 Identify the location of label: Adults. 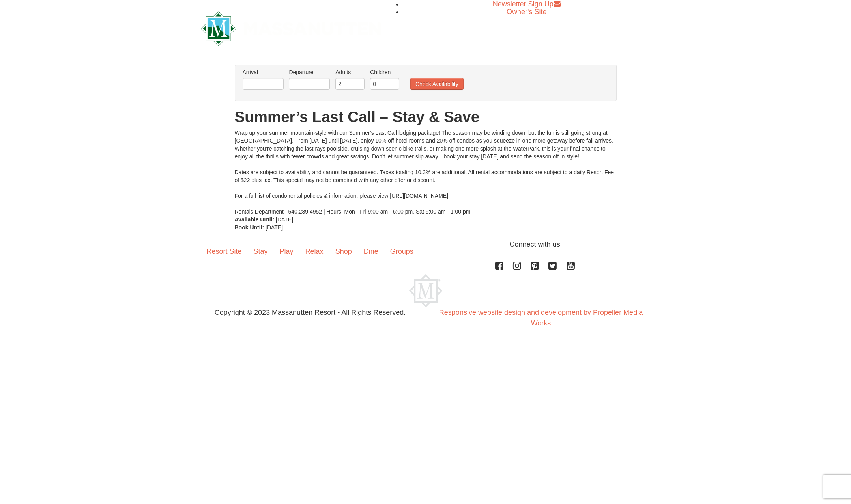
(350, 73).